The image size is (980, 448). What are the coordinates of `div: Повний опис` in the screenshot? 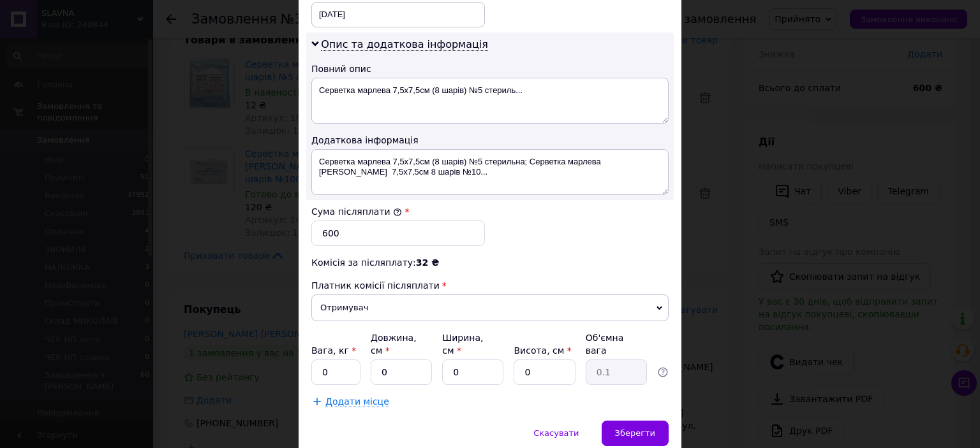 It's located at (490, 69).